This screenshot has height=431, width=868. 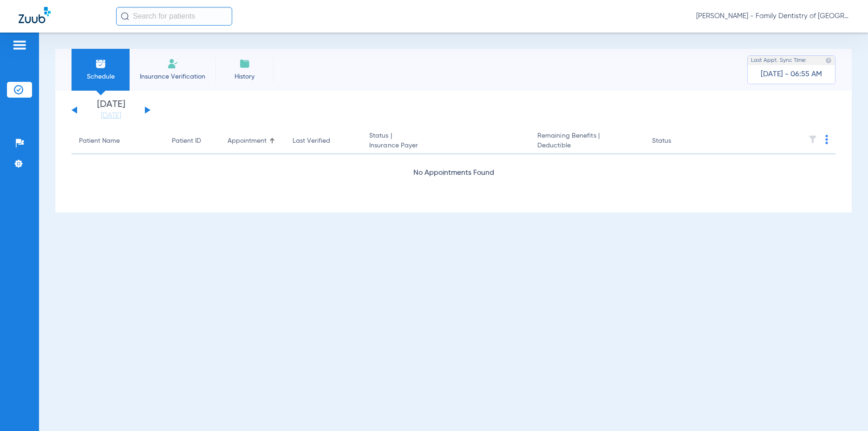 What do you see at coordinates (779, 60) in the screenshot?
I see `span: Last Appt. Sync Time:` at bounding box center [779, 60].